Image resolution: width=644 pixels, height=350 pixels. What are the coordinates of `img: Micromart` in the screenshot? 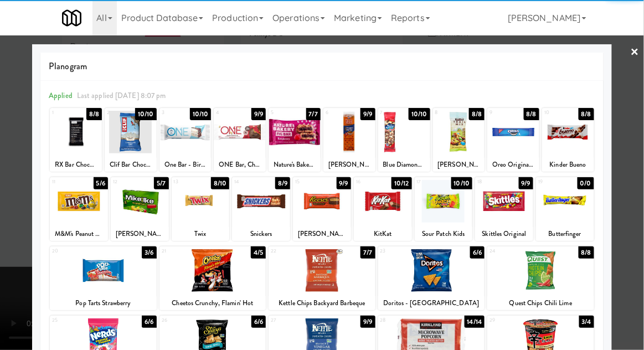 It's located at (72, 18).